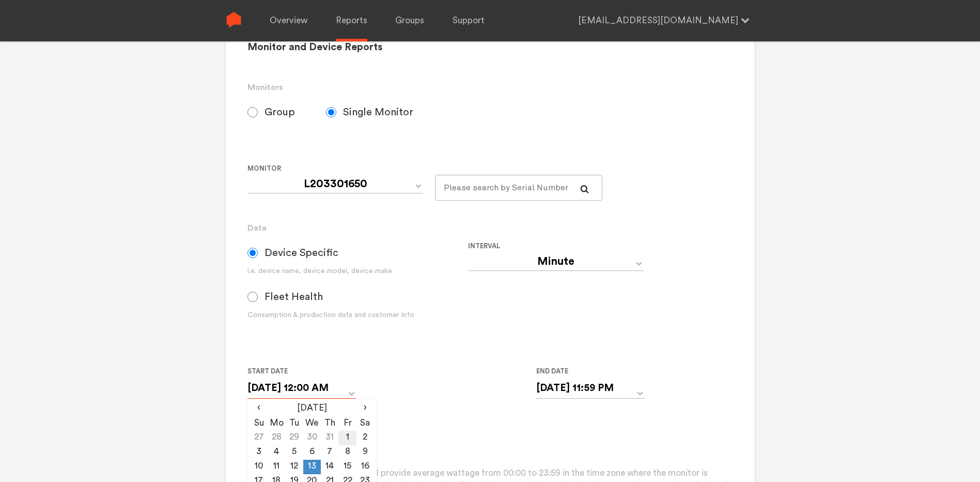 The height and width of the screenshot is (482, 980). What do you see at coordinates (276, 438) in the screenshot?
I see `td: 28` at bounding box center [276, 438].